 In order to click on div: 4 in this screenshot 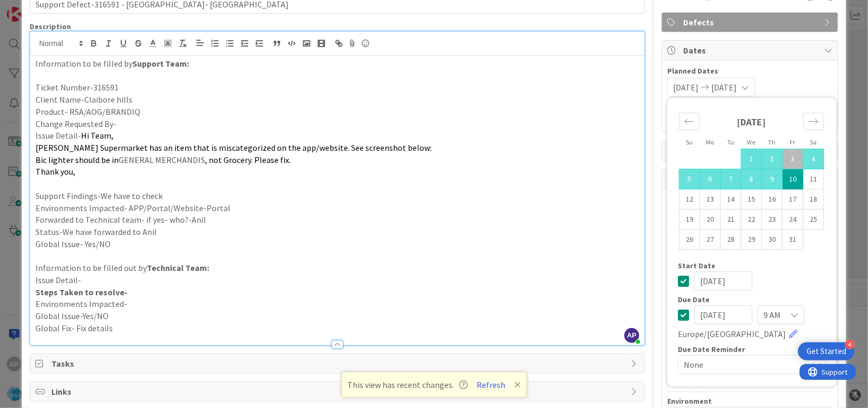, I will do `click(850, 345)`.